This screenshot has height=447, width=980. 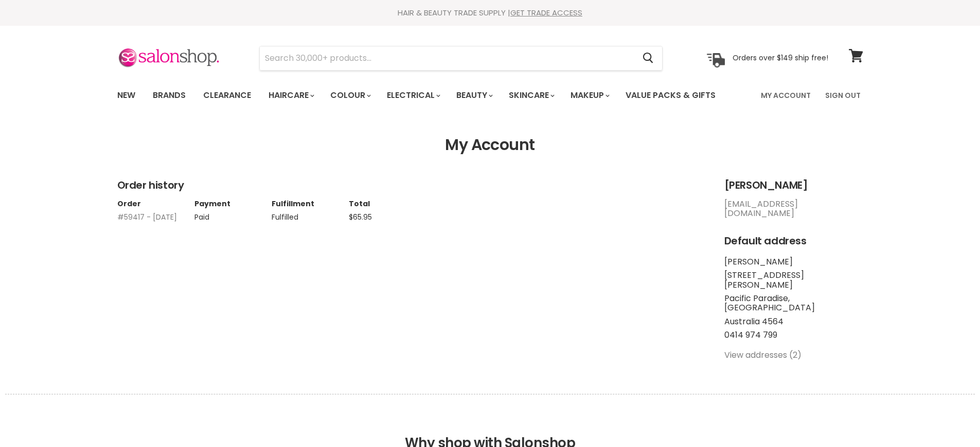 I want to click on a: Beauty, so click(x=474, y=96).